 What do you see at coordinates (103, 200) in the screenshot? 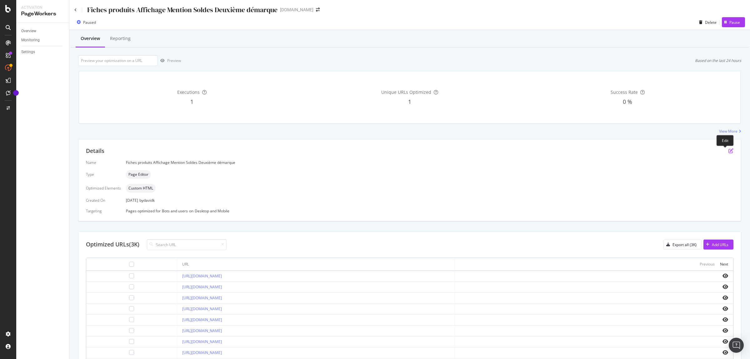
I see `div: Created On` at bounding box center [103, 200].